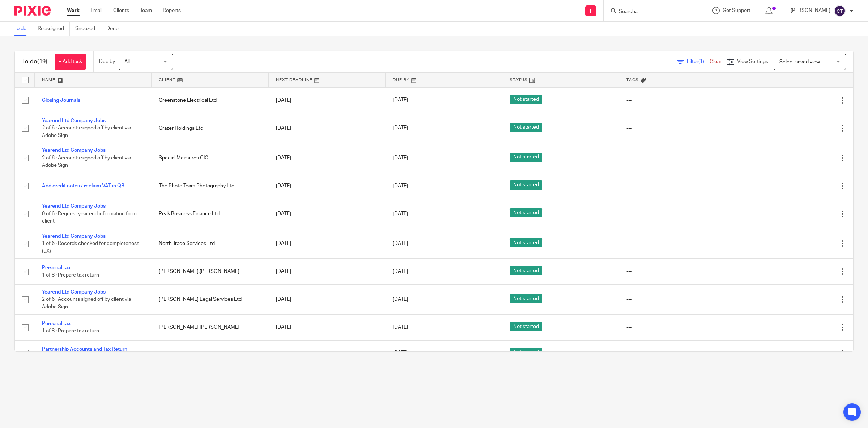 The width and height of the screenshot is (868, 428). I want to click on span: Get Support, so click(737, 11).